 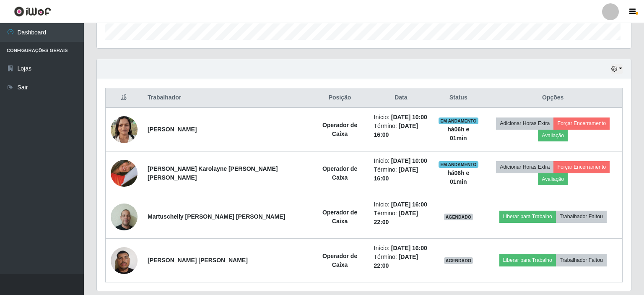 I want to click on th: Data, so click(x=401, y=98).